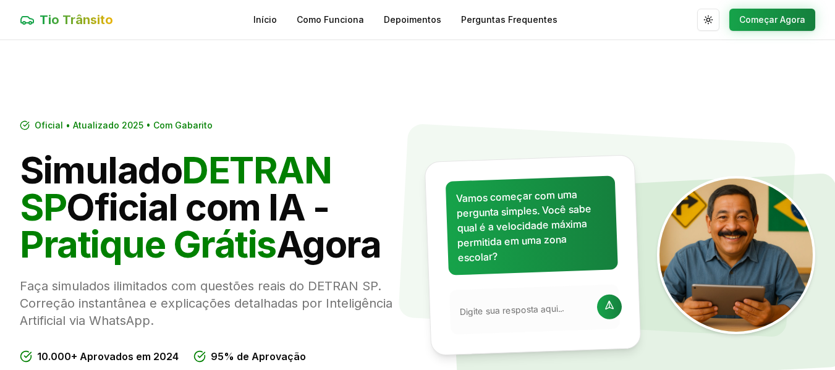  I want to click on a: Como Funciona, so click(330, 20).